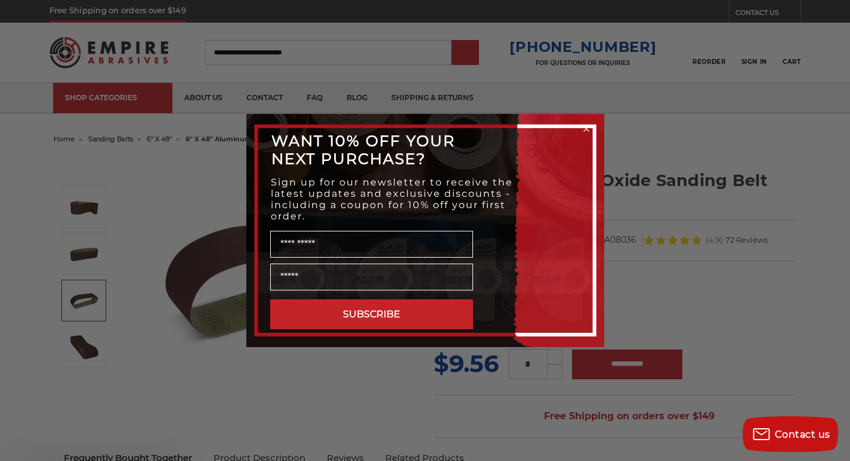  I want to click on span: Contact us, so click(802, 434).